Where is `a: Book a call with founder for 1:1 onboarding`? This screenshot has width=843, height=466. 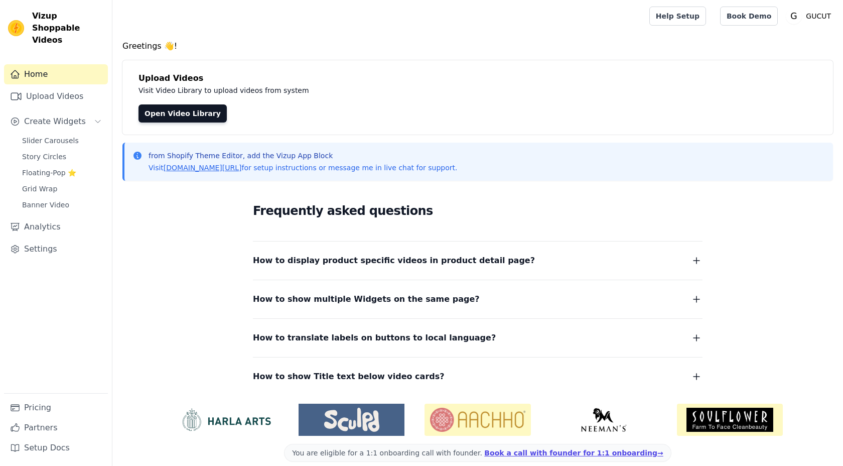 a: Book a call with founder for 1:1 onboarding is located at coordinates (574, 453).